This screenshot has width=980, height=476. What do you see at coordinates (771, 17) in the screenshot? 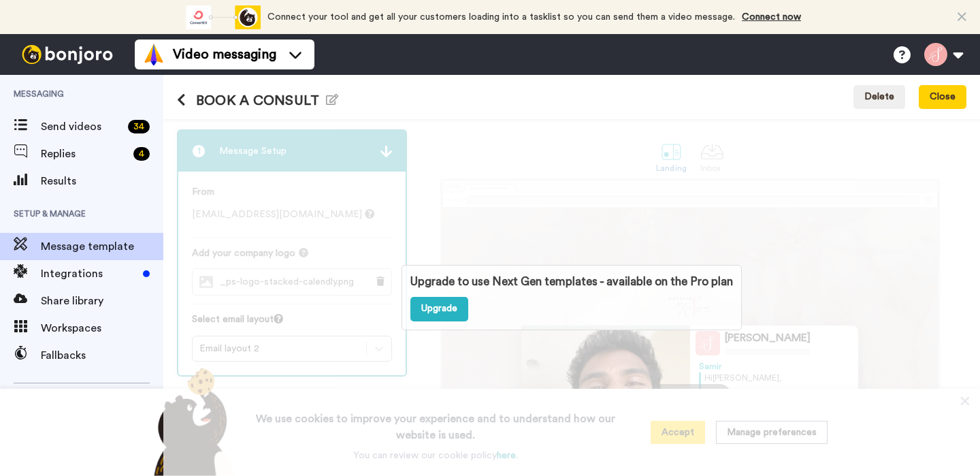
I see `a: Connect now` at bounding box center [771, 17].